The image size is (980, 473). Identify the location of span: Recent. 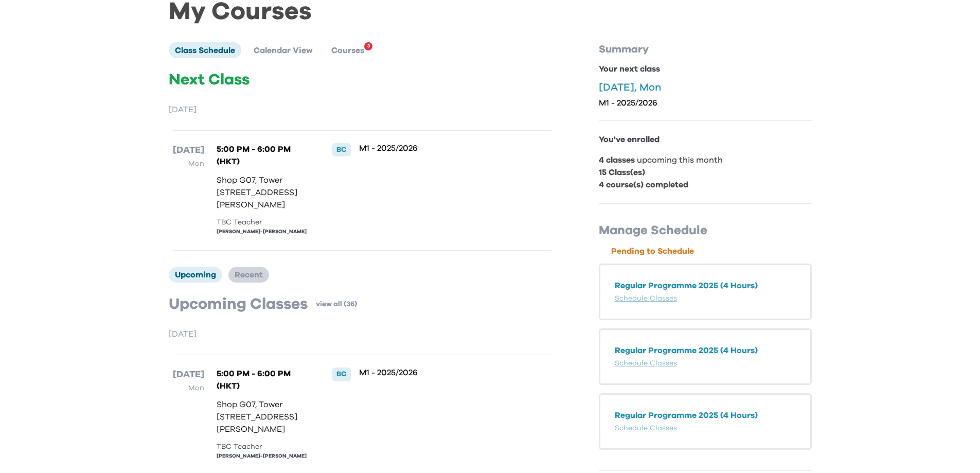
(249, 275).